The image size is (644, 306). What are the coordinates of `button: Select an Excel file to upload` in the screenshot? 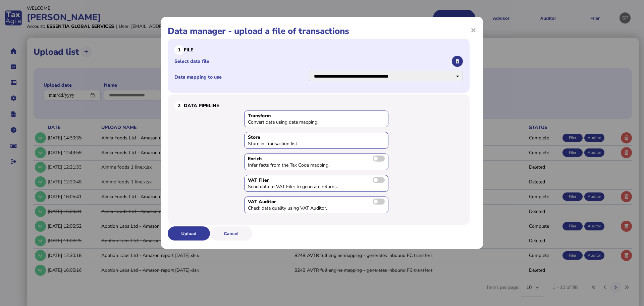 It's located at (457, 61).